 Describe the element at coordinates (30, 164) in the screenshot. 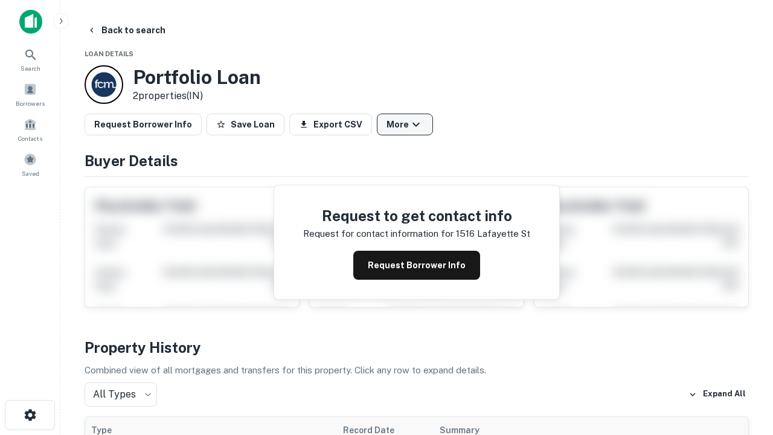

I see `div: Saved` at that location.